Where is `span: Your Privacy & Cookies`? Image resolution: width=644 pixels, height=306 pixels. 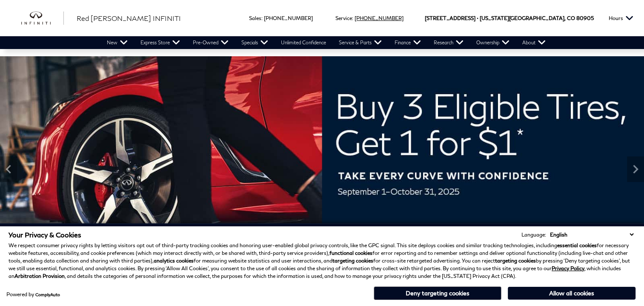
span: Your Privacy & Cookies is located at coordinates (45, 234).